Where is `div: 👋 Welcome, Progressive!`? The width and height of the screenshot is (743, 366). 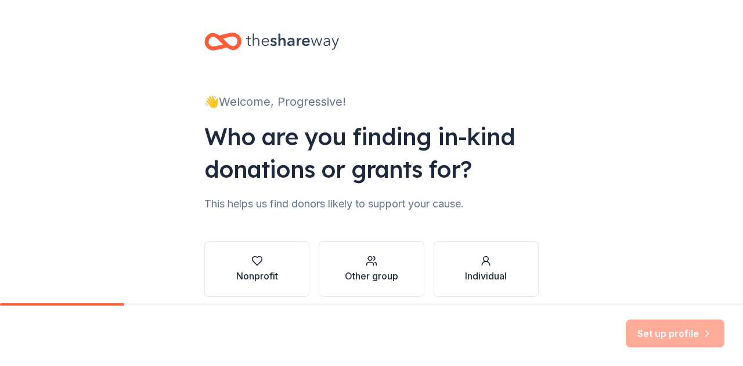
div: 👋 Welcome, Progressive! is located at coordinates (371, 102).